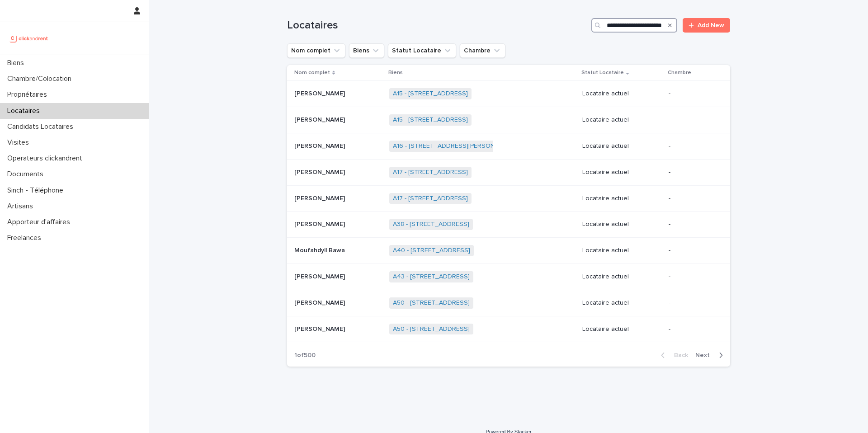  I want to click on span: Back, so click(678, 356).